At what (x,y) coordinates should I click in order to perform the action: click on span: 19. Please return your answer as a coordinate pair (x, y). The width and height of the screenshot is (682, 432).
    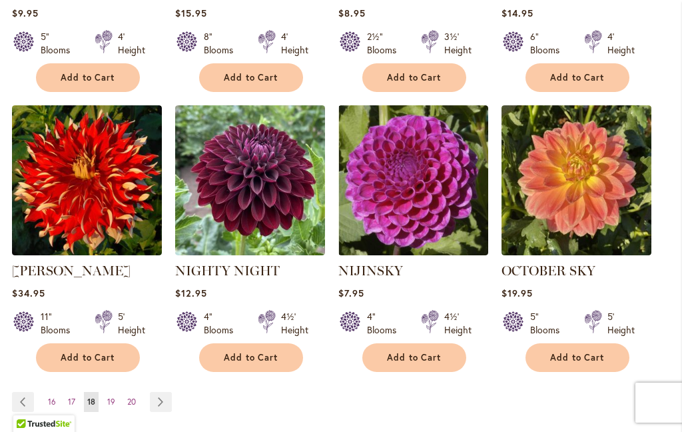
    Looking at the image, I should click on (111, 401).